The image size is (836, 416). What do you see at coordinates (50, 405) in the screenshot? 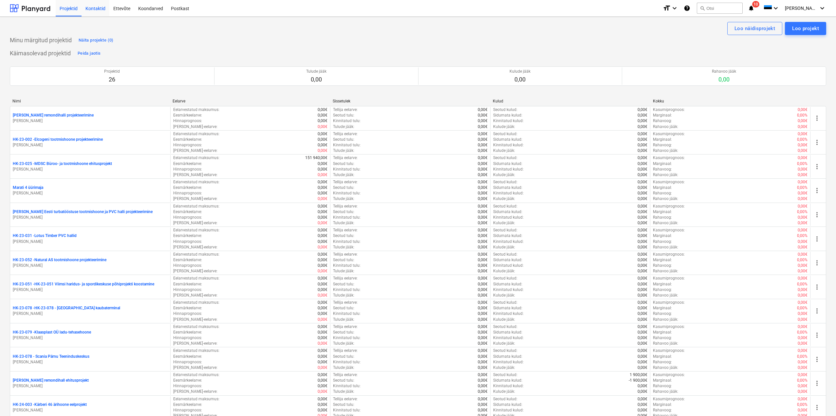
I see `p: HK-24-003 - Kärberi 46 ärihoone eelprojekt` at bounding box center [50, 405].